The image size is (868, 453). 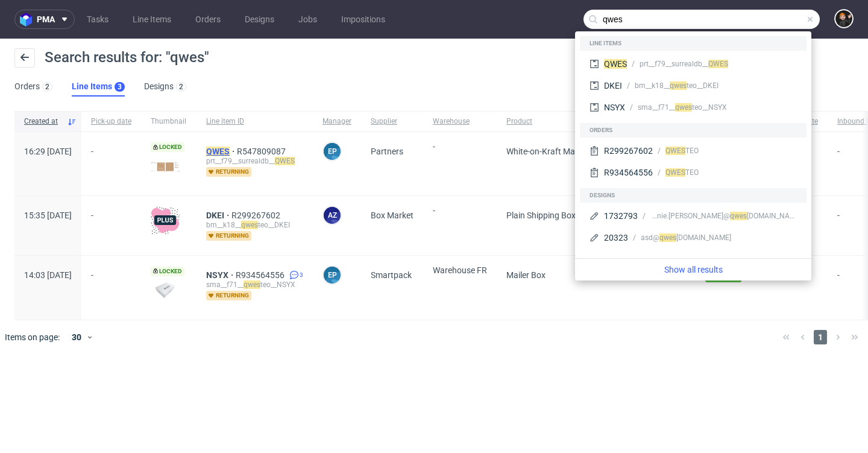 I want to click on div: R934564556, so click(x=628, y=173).